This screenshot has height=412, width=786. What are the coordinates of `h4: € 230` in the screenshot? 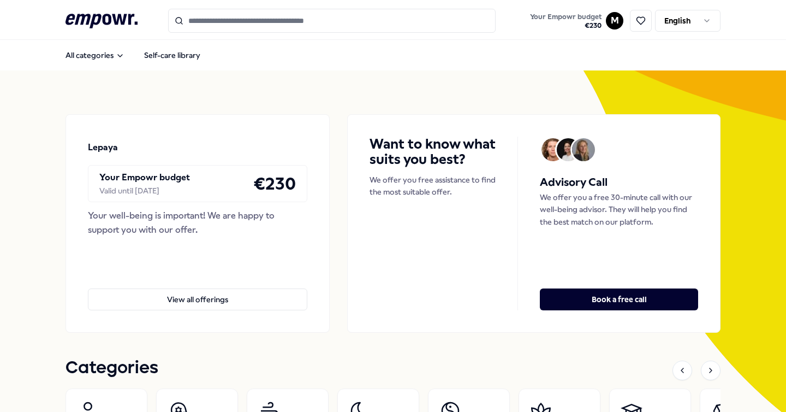 It's located at (275, 183).